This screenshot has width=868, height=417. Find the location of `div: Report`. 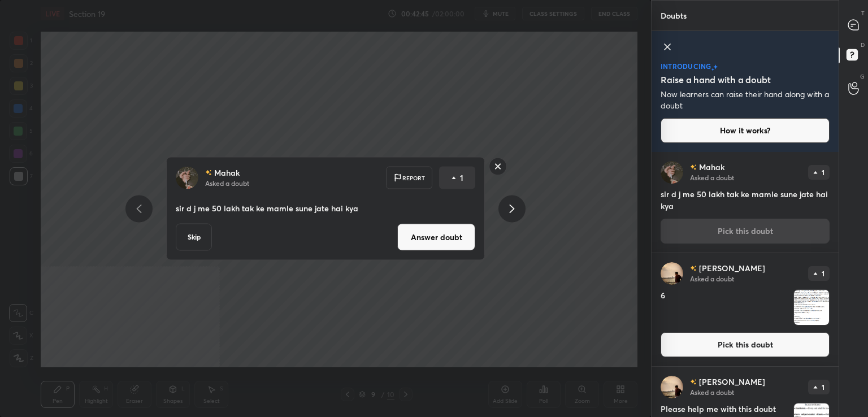

div: Report is located at coordinates (409, 178).